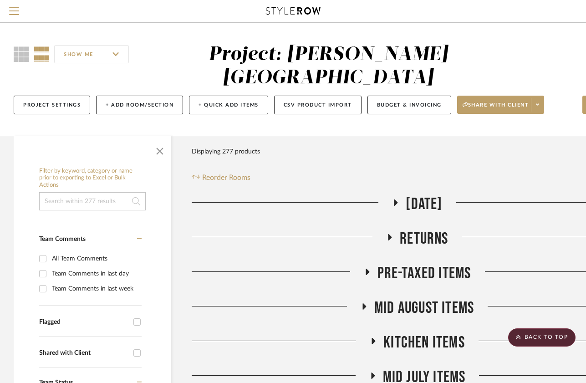  Describe the element at coordinates (410, 105) in the screenshot. I see `button: Budget & Invoicing` at that location.